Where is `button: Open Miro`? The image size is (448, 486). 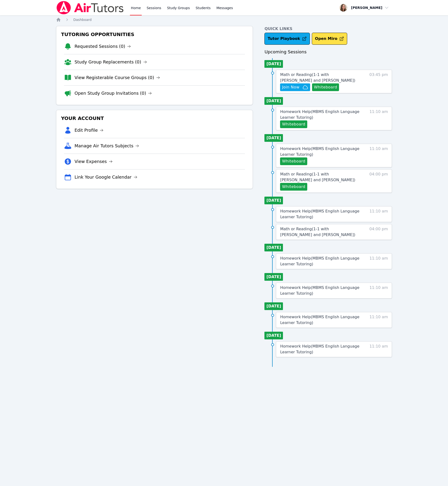 button: Open Miro is located at coordinates (329, 39).